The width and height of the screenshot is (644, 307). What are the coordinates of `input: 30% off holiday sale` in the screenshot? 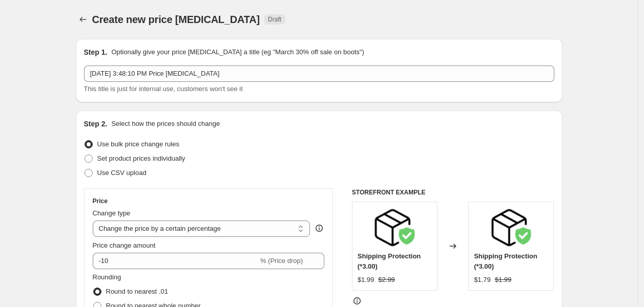 It's located at (319, 74).